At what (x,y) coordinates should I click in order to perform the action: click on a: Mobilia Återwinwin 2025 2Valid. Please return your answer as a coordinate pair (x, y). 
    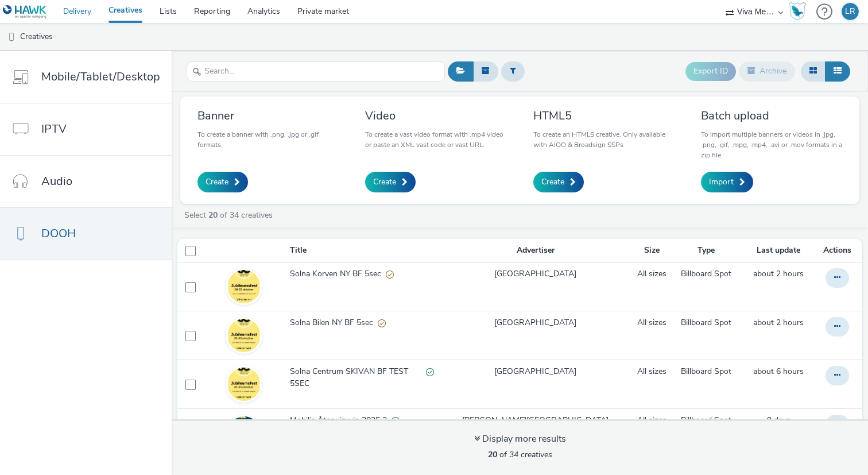
    Looking at the image, I should click on (364, 423).